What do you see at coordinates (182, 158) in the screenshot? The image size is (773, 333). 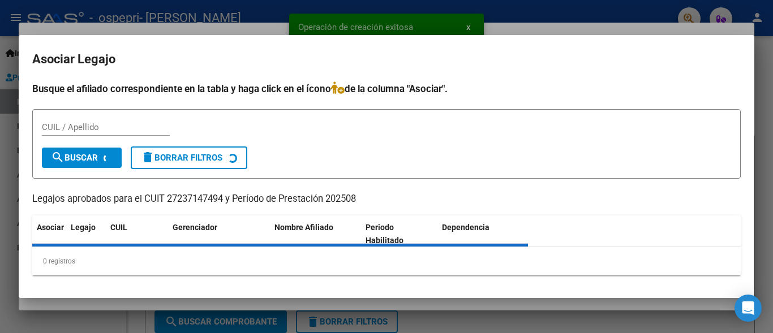 I see `span: Borrar Filtros` at bounding box center [182, 158].